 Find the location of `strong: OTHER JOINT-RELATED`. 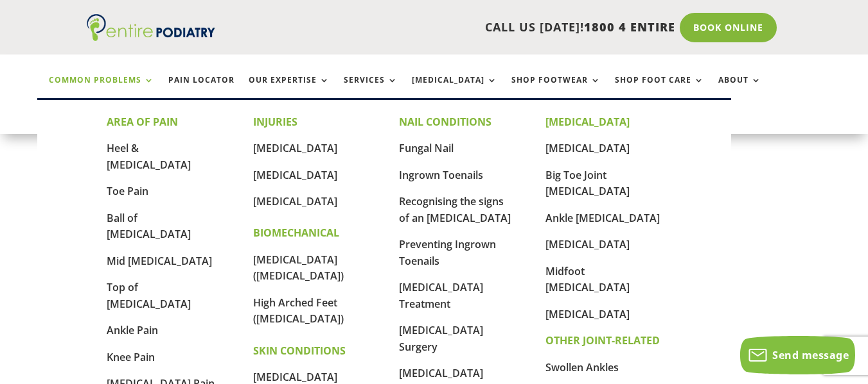

strong: OTHER JOINT-RELATED is located at coordinates (602, 340).